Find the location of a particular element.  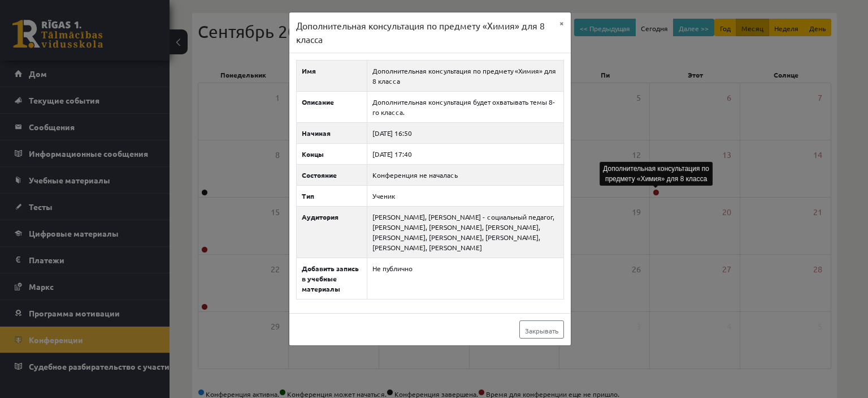

a: Закрывать is located at coordinates (541, 329).